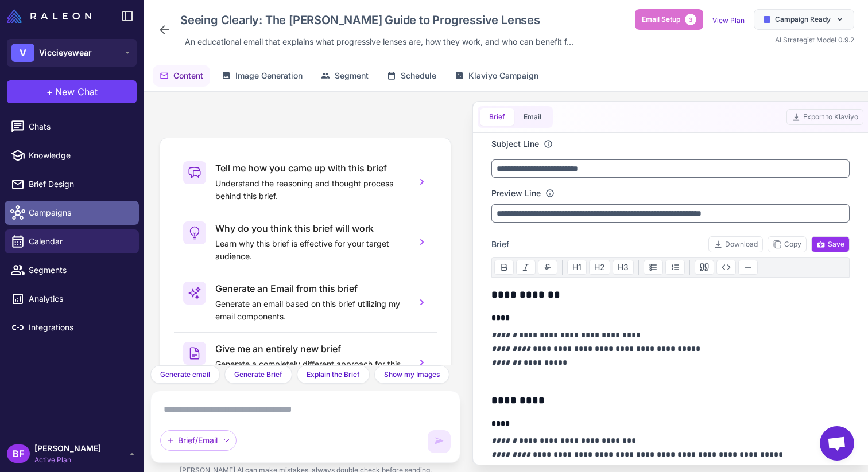 Image resolution: width=868 pixels, height=472 pixels. Describe the element at coordinates (691, 19) in the screenshot. I see `span: 3` at that location.